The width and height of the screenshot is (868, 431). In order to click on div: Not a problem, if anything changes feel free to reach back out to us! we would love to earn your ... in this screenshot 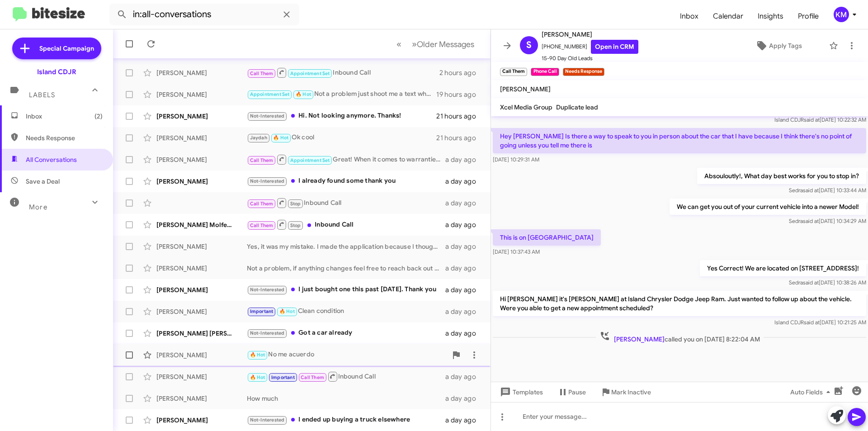, I will do `click(346, 268)`.